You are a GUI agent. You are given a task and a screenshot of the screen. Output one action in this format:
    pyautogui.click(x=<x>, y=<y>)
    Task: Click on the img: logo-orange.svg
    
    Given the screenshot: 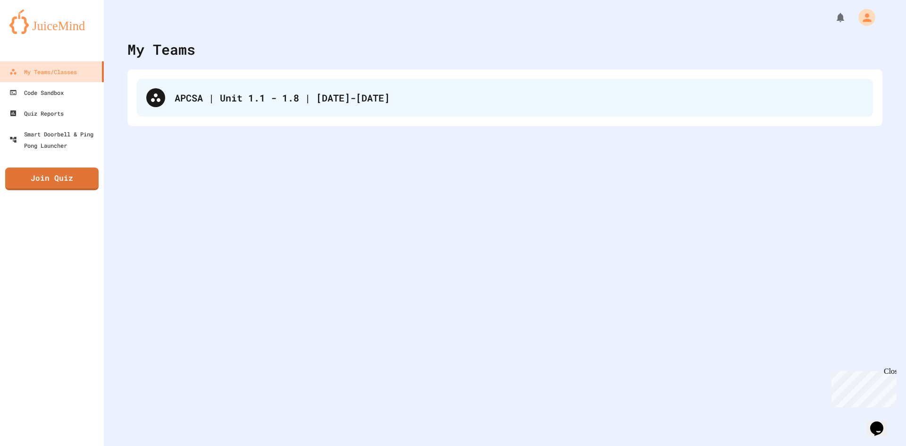 What is the action you would take?
    pyautogui.click(x=52, y=22)
    